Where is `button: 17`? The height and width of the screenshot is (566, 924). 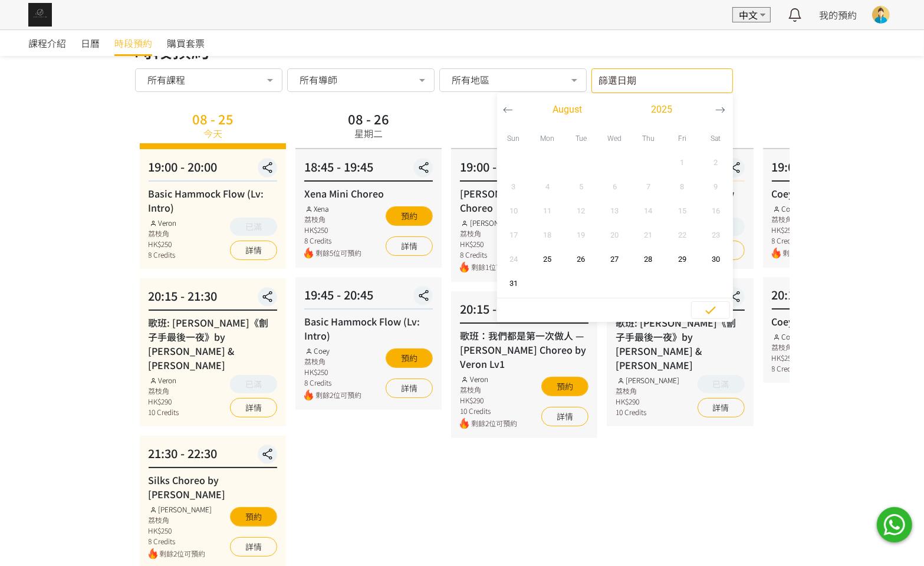
button: 17 is located at coordinates (513, 235).